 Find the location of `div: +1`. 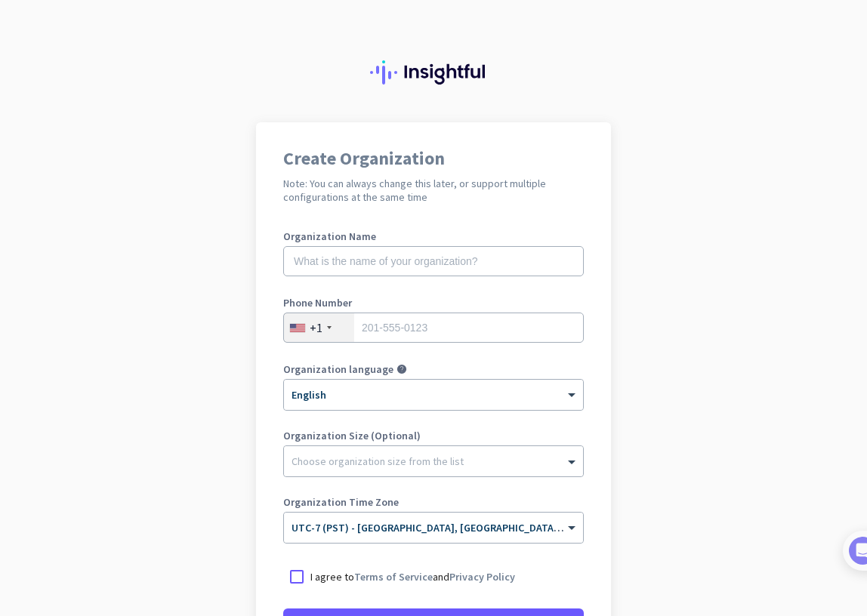

div: +1 is located at coordinates (316, 328).